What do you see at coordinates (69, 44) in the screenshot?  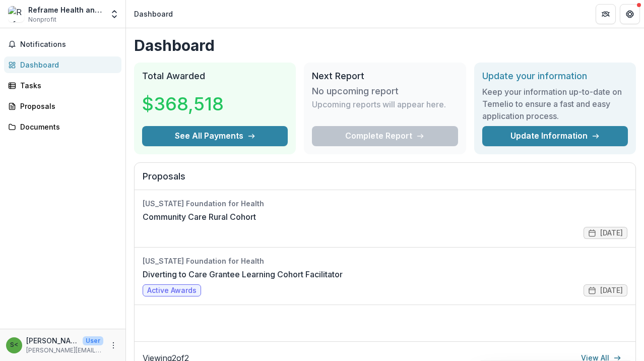 I see `span: Notifications` at bounding box center [69, 44].